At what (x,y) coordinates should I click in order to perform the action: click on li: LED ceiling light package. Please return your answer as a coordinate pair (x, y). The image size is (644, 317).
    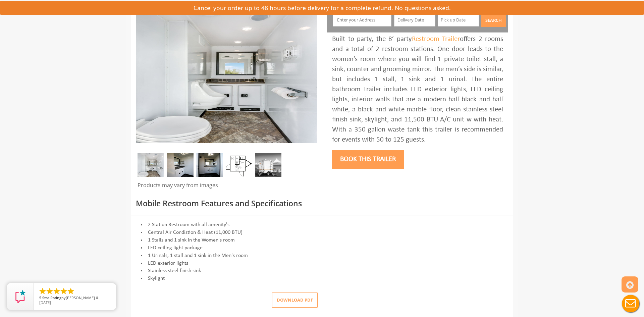
    Looking at the image, I should click on (322, 248).